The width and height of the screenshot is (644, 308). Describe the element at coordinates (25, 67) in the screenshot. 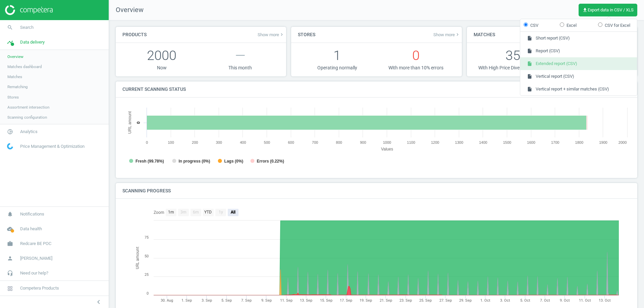

I see `span: Matches dashboard` at that location.